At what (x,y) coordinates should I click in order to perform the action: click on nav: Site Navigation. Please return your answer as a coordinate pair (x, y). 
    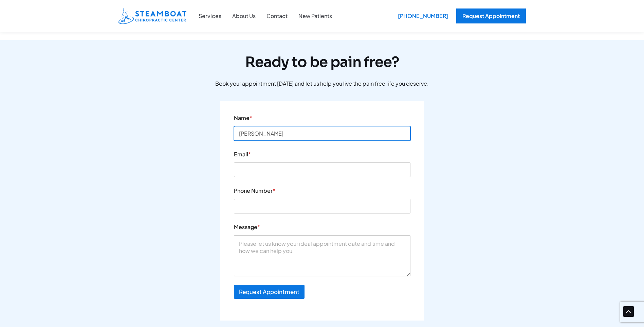
    Looking at the image, I should click on (265, 16).